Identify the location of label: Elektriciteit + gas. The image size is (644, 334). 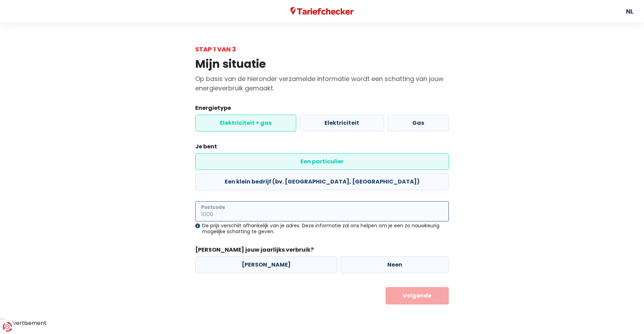
(245, 123).